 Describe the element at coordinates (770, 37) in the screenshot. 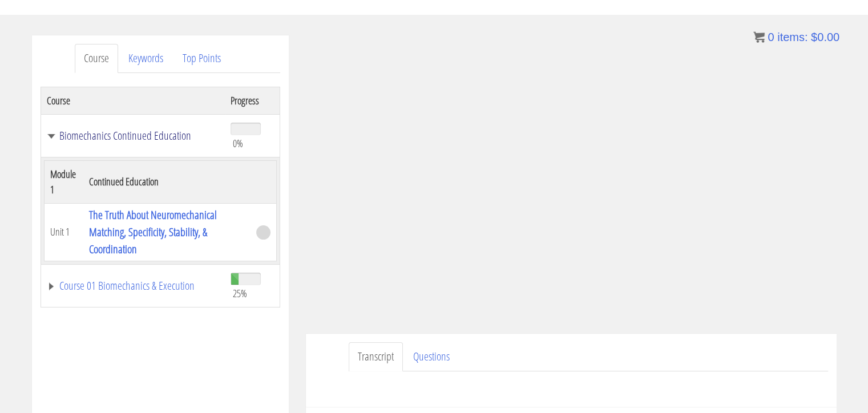

I see `span: 0` at that location.